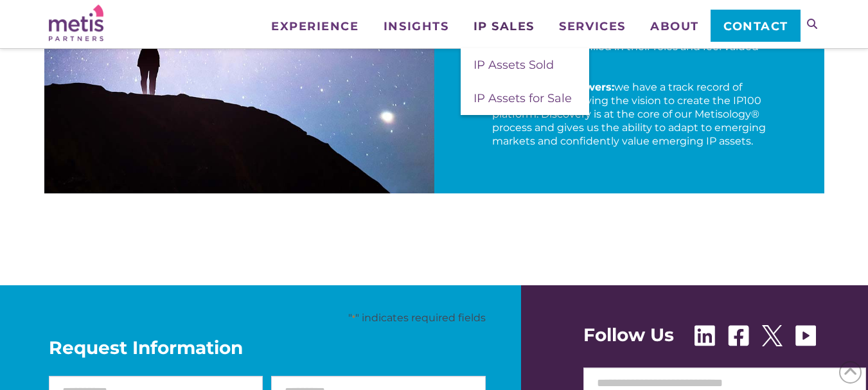 The height and width of the screenshot is (390, 868). Describe the element at coordinates (416, 27) in the screenshot. I see `span: Insights` at that location.